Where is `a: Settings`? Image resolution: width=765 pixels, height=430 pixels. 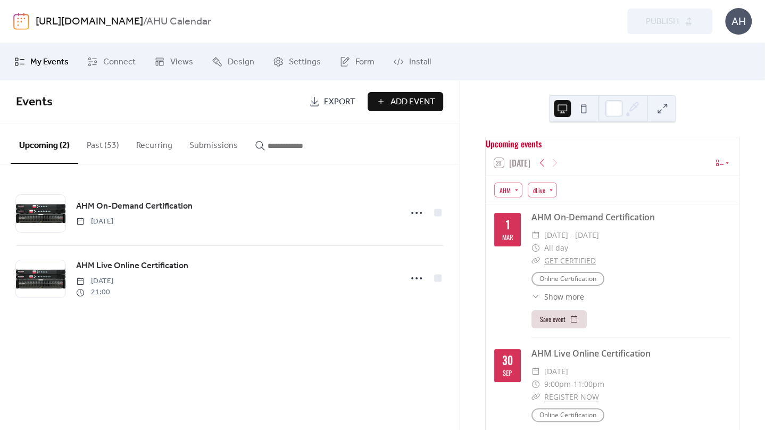 a: Settings is located at coordinates (297, 62).